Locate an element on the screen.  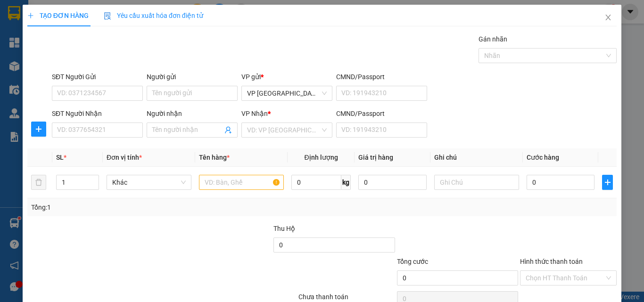
input: VD: Bàn, Ghế is located at coordinates (241, 182).